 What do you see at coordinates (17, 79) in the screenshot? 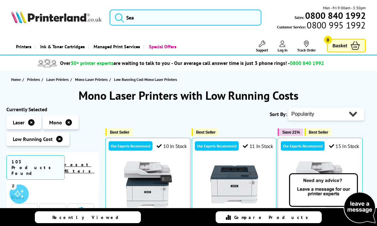
I see `a: Home` at bounding box center [17, 79].